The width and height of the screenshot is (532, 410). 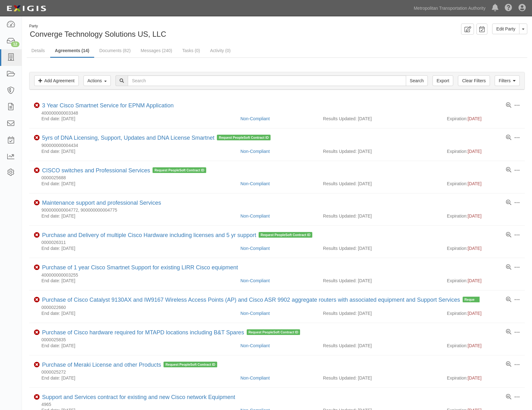 What do you see at coordinates (449, 8) in the screenshot?
I see `a: Metropolitan Transportation Authority` at bounding box center [449, 8].